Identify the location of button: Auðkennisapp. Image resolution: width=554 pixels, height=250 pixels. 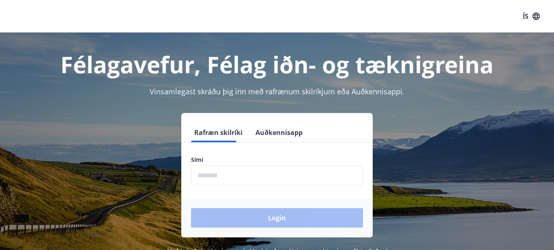
(279, 132).